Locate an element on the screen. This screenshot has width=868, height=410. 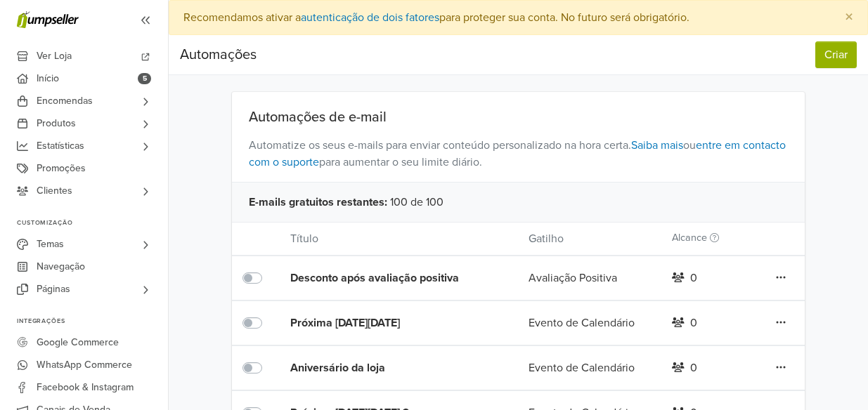
span: WhatsApp Commerce is located at coordinates (84, 366).